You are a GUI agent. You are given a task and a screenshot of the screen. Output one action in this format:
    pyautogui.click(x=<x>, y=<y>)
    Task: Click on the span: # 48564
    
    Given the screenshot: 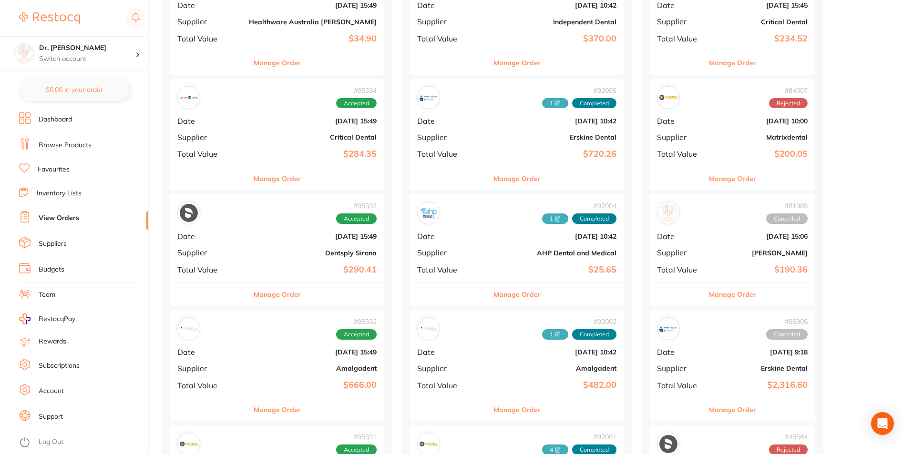 What is the action you would take?
    pyautogui.click(x=788, y=437)
    